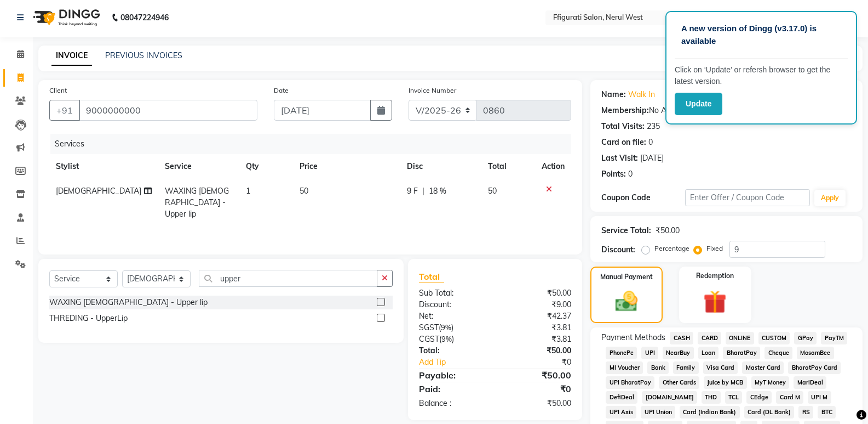  I want to click on span: Cheque, so click(778, 353).